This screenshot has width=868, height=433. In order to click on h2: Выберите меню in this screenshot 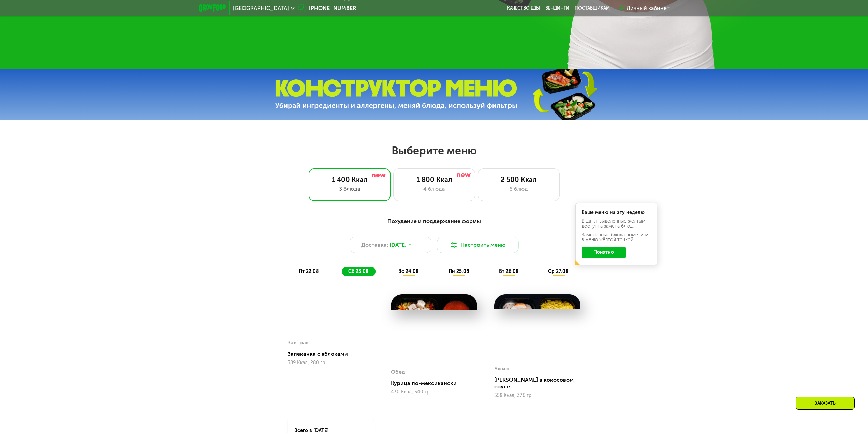, I will do `click(434, 151)`.